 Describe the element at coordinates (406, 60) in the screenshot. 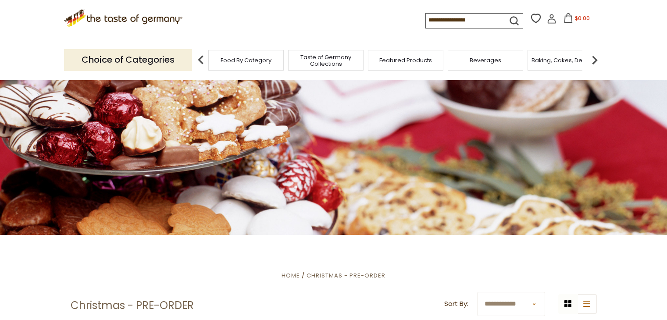

I see `a: Featured Products` at that location.